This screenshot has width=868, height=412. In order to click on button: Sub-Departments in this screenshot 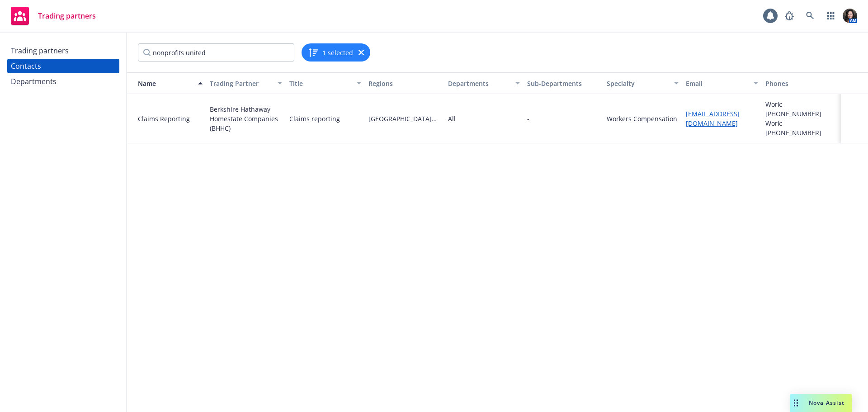, I will do `click(563, 83)`.